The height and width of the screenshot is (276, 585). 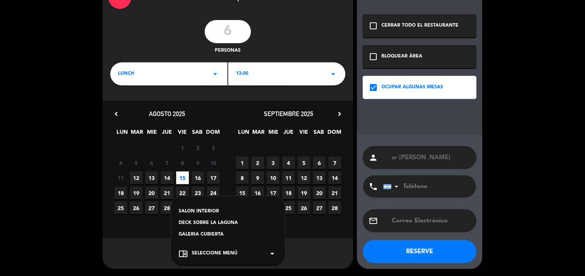 What do you see at coordinates (242, 74) in the screenshot?
I see `span: 13:00` at bounding box center [242, 74].